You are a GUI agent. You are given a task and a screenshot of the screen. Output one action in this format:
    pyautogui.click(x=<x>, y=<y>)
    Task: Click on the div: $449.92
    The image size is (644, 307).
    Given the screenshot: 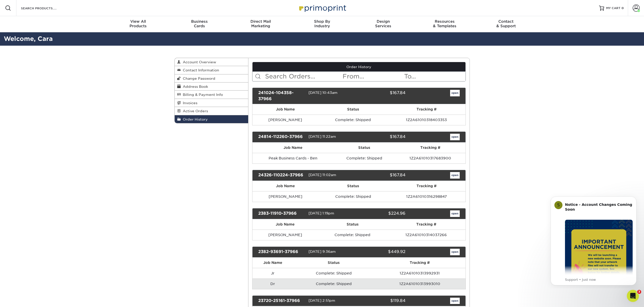 What is the action you would take?
    pyautogui.click(x=382, y=252)
    